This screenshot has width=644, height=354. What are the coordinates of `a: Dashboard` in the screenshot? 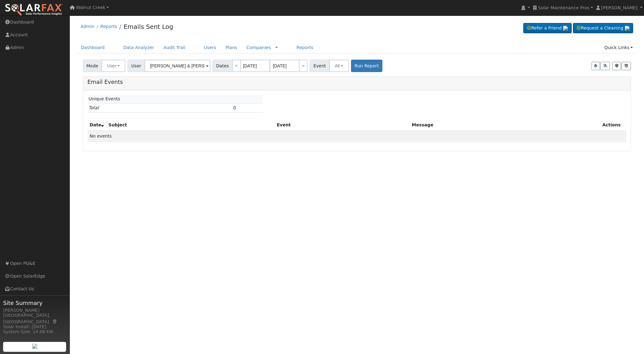 It's located at (93, 48).